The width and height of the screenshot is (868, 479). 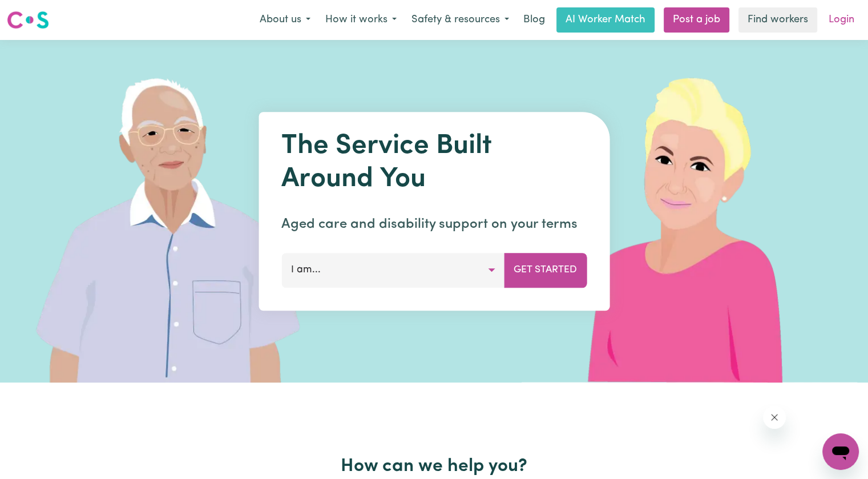 I want to click on button: Get Started, so click(x=545, y=270).